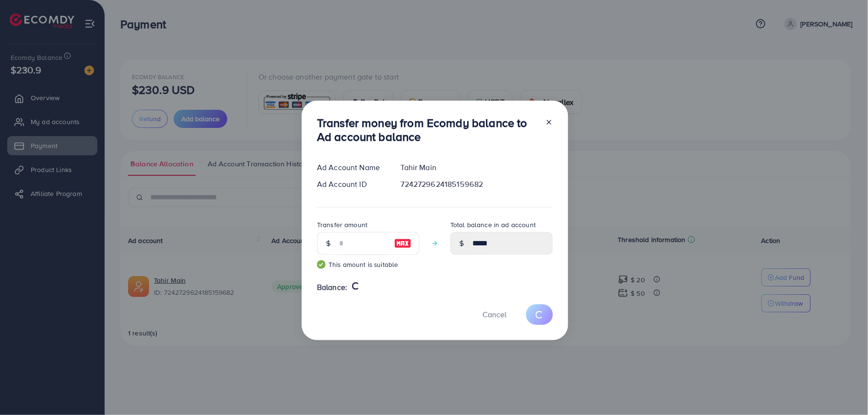 The width and height of the screenshot is (868, 415). Describe the element at coordinates (495, 315) in the screenshot. I see `span: Cancel` at that location.